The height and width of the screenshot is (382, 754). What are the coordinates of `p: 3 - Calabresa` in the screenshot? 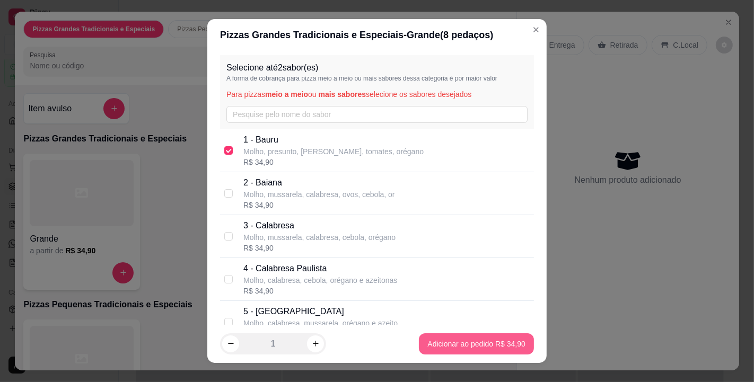 It's located at (319, 226).